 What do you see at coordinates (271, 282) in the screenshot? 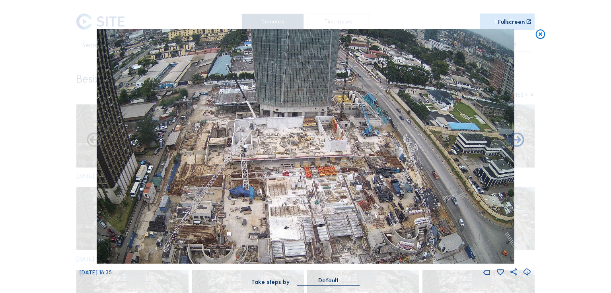
I see `div: Take steps by:` at bounding box center [271, 282].